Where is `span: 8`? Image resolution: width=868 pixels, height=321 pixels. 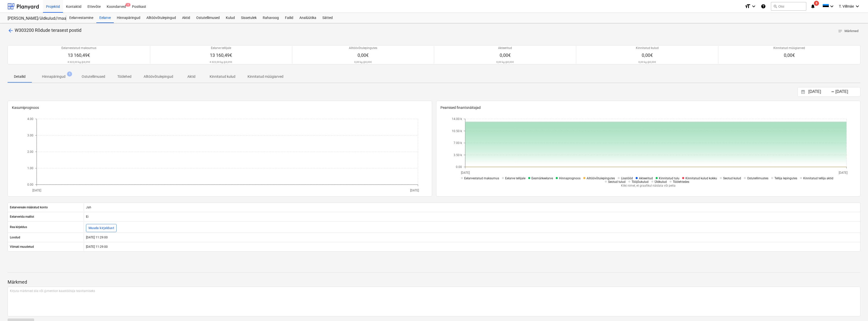
span: 8 is located at coordinates (817, 4).